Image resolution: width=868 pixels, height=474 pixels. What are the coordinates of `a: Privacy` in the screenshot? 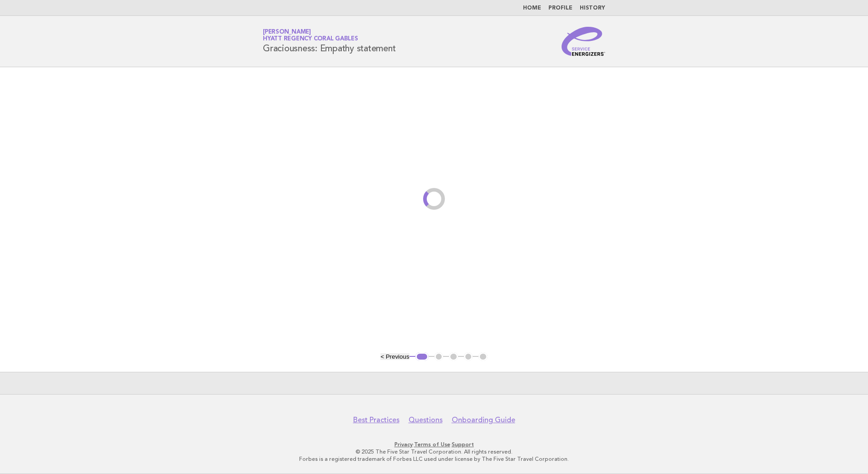 It's located at (403, 444).